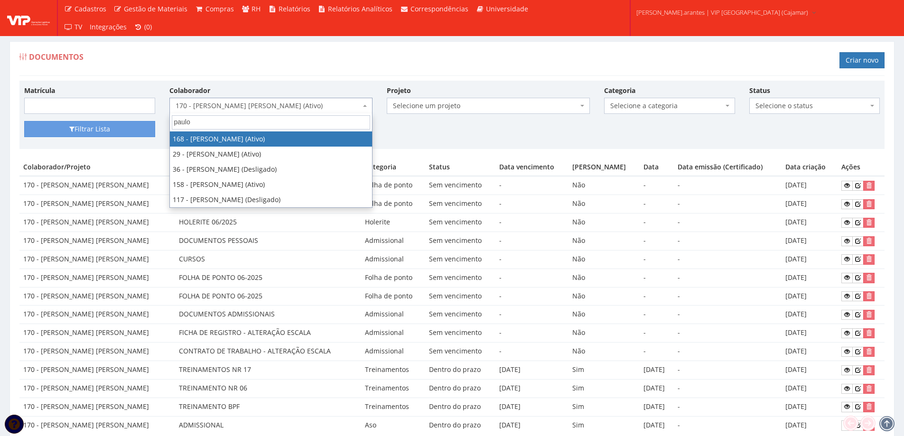 The width and height of the screenshot is (904, 436). What do you see at coordinates (759, 91) in the screenshot?
I see `label: Status` at bounding box center [759, 91].